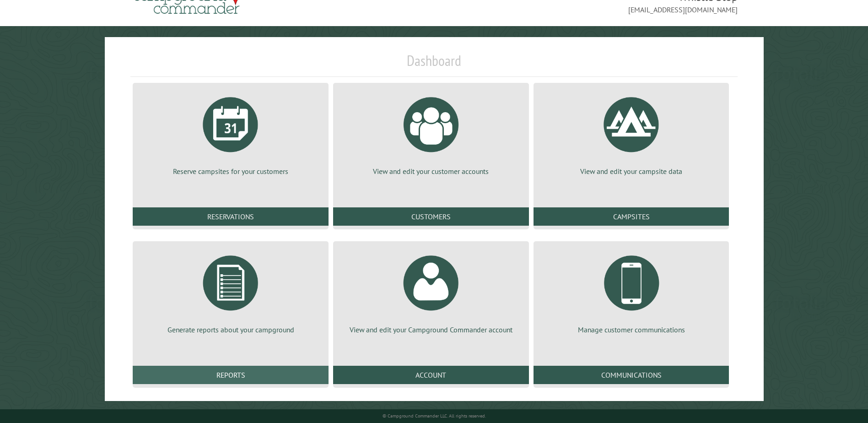 This screenshot has width=868, height=423. What do you see at coordinates (632, 133) in the screenshot?
I see `a: View and edit your campsite data` at bounding box center [632, 133].